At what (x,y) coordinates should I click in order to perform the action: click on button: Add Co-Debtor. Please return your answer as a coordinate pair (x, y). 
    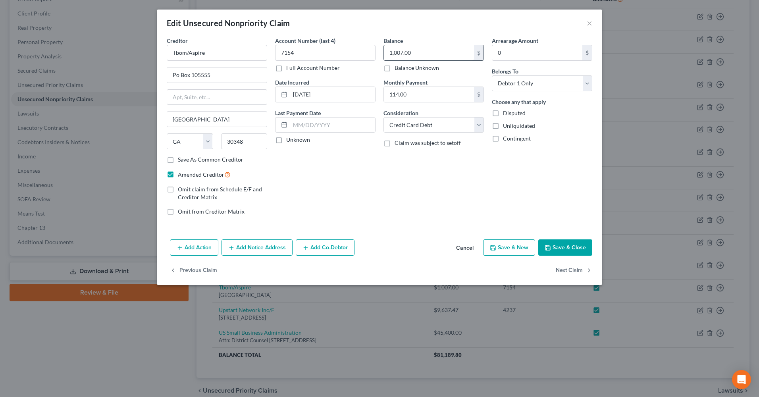
    Looking at the image, I should click on (325, 248).